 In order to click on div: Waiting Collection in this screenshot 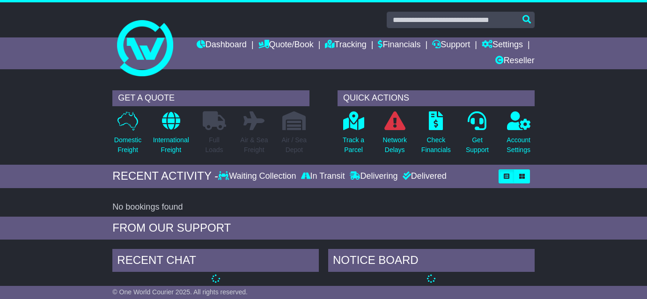, I will do `click(258, 177)`.